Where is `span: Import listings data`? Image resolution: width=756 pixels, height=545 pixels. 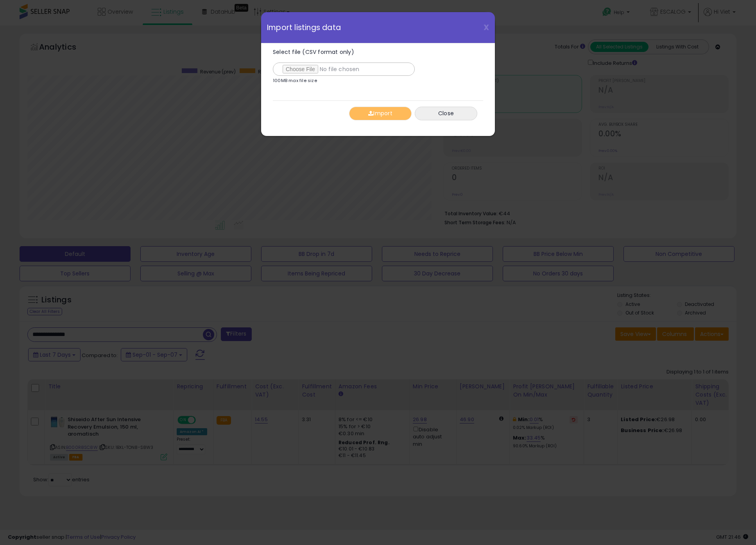 span: Import listings data is located at coordinates (303, 27).